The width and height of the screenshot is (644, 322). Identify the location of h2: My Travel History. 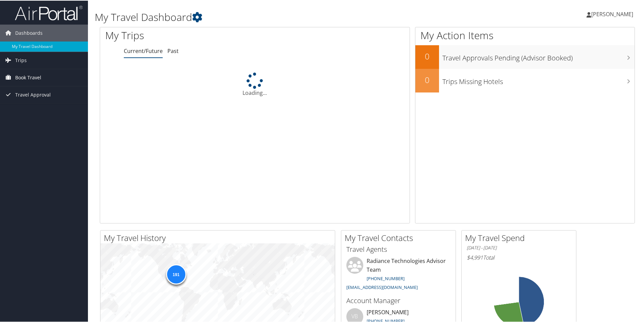
(219, 237).